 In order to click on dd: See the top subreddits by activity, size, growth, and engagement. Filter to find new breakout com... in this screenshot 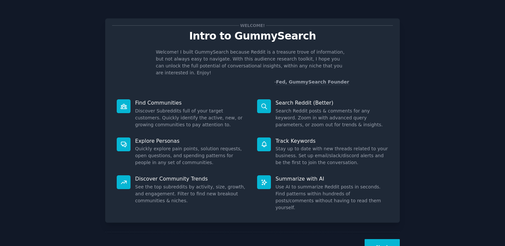, I will do `click(191, 193)`.